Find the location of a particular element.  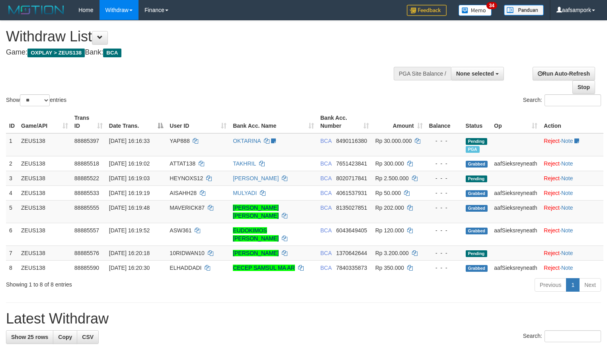

span: Rp 202.000 is located at coordinates (390, 208).